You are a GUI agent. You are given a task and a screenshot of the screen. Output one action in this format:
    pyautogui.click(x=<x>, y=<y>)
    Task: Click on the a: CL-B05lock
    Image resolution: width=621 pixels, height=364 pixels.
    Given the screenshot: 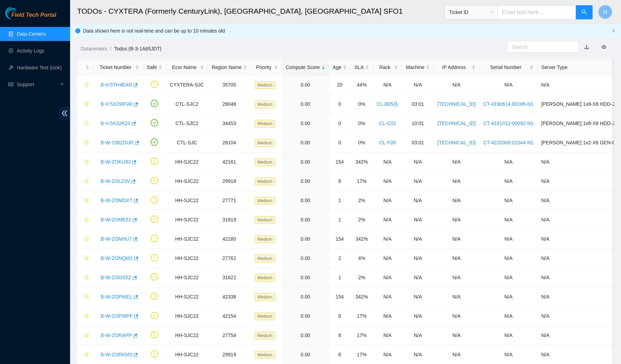 What is the action you would take?
    pyautogui.click(x=387, y=104)
    